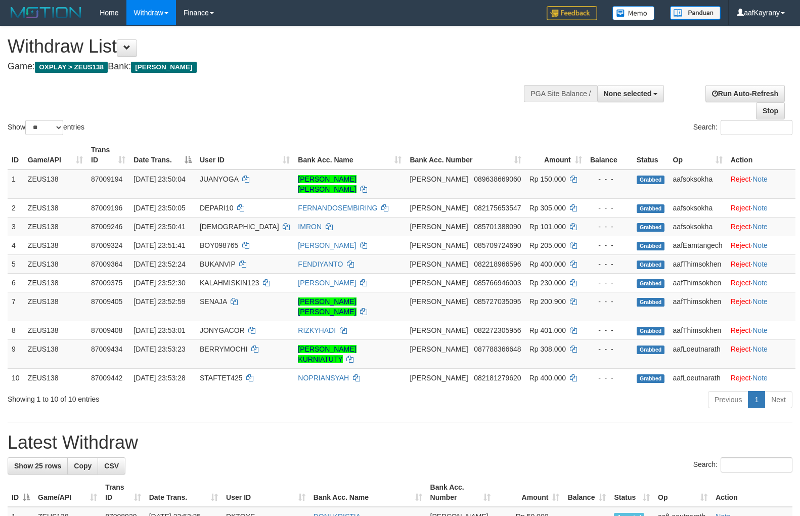 The height and width of the screenshot is (516, 800). Describe the element at coordinates (162, 155) in the screenshot. I see `th: Date Trans.: activate to sort column descending` at that location.